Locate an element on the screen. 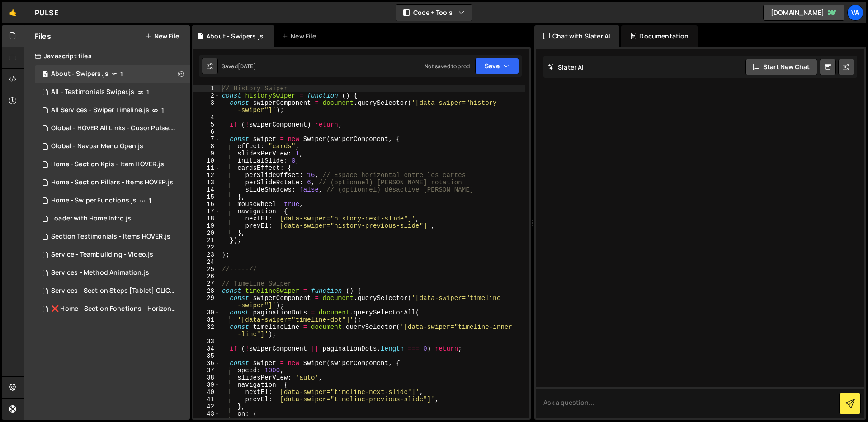 The image size is (868, 422). button: Start new chat is located at coordinates (781, 67).